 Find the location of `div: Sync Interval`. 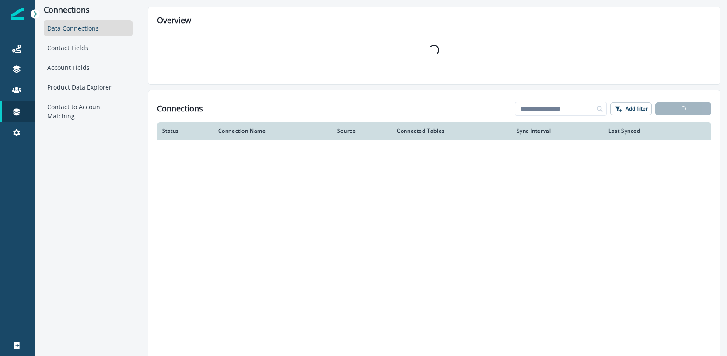

div: Sync Interval is located at coordinates (557, 131).